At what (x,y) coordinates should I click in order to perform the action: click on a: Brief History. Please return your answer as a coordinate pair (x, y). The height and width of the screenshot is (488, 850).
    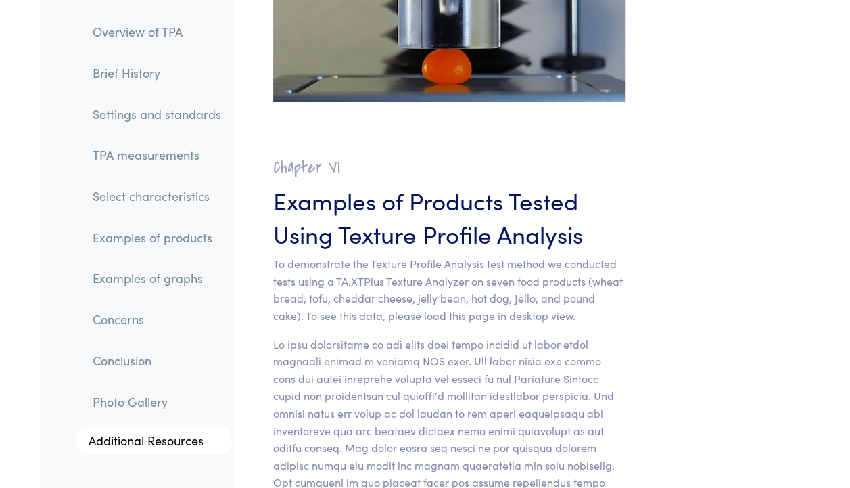
    Looking at the image, I should click on (157, 73).